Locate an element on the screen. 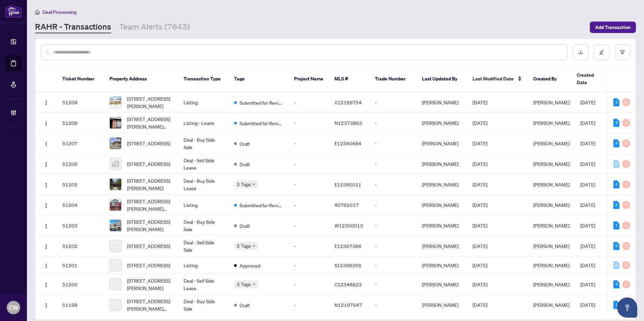 The image size is (644, 321). td: 51204 is located at coordinates (80, 205).